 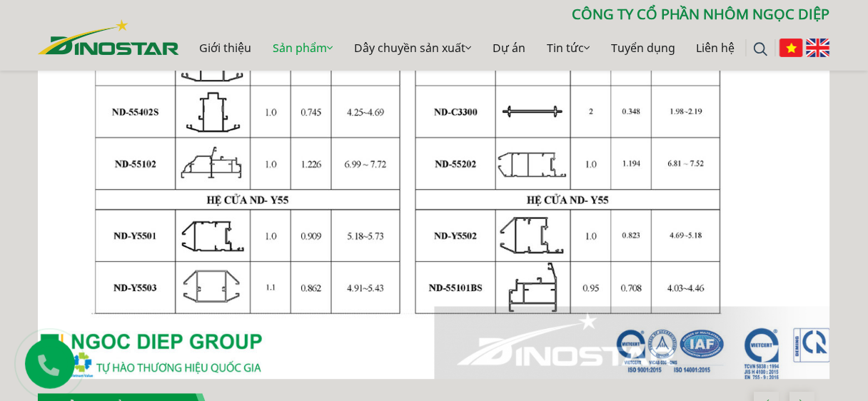 What do you see at coordinates (109, 37) in the screenshot?
I see `img: Nhôm Dinostar` at bounding box center [109, 37].